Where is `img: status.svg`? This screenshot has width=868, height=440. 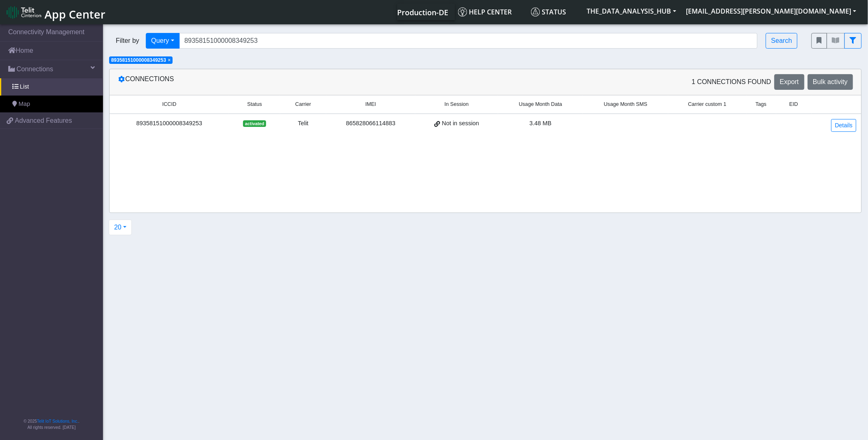
img: status.svg is located at coordinates (536, 12).